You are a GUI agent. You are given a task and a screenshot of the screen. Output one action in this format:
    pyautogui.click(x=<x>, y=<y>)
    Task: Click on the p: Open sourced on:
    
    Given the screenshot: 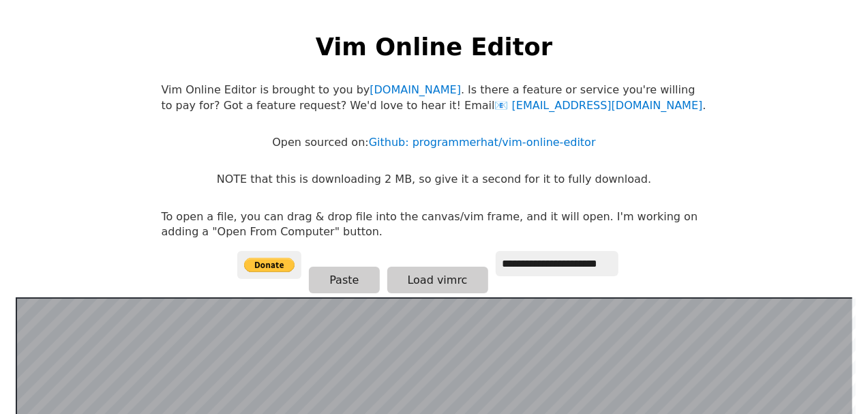 What is the action you would take?
    pyautogui.click(x=434, y=143)
    